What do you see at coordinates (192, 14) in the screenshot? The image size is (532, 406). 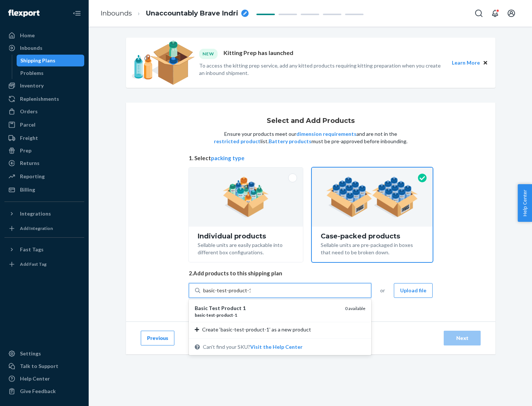 I see `span: Unaccountably Brave Indri` at bounding box center [192, 14].